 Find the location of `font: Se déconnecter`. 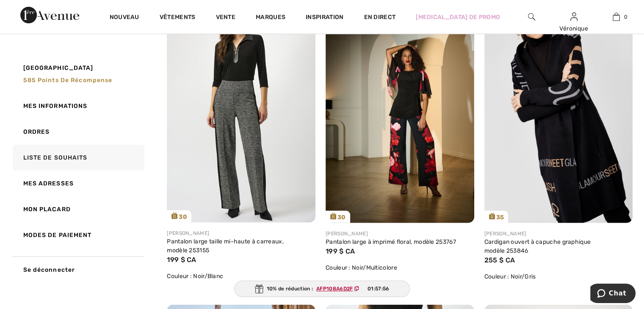

font: Se déconnecter is located at coordinates (49, 269).